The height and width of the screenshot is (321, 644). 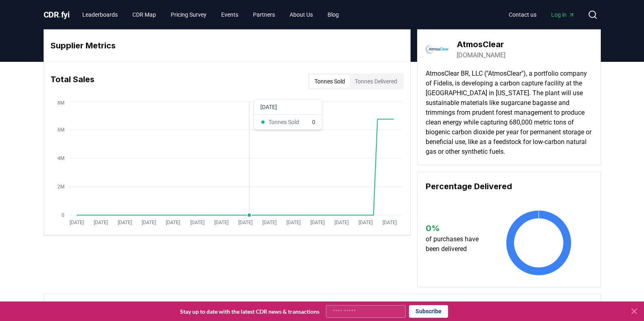 What do you see at coordinates (563, 14) in the screenshot?
I see `a: Log in` at bounding box center [563, 14].